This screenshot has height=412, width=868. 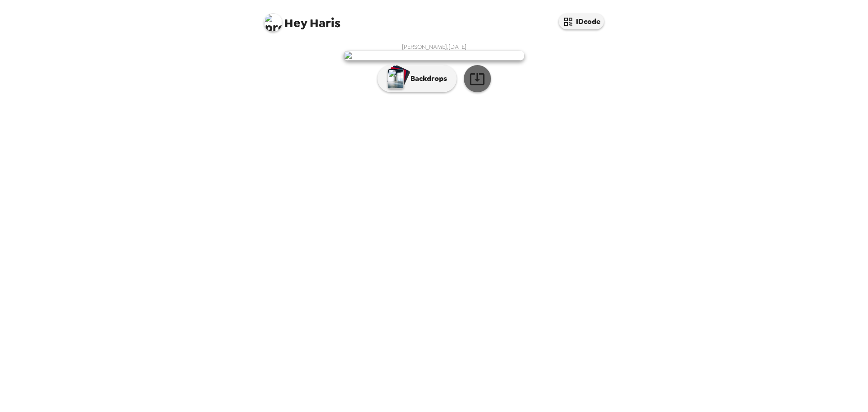 I want to click on img: profile pic, so click(x=273, y=23).